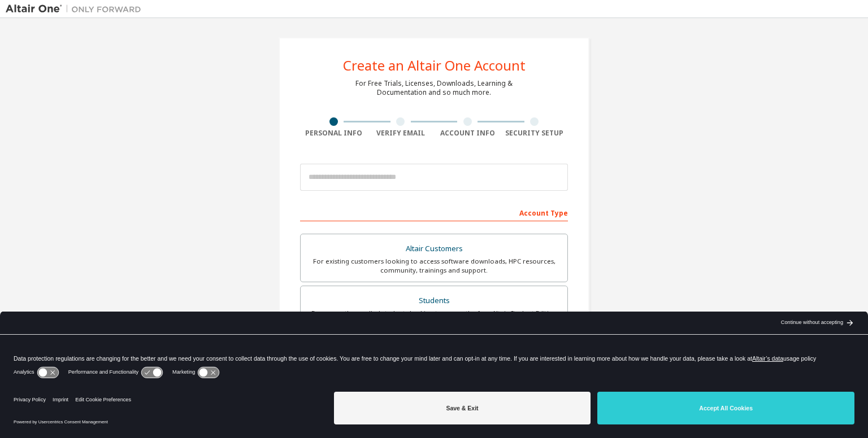 The width and height of the screenshot is (868, 438). I want to click on div: Personal Info, so click(333, 133).